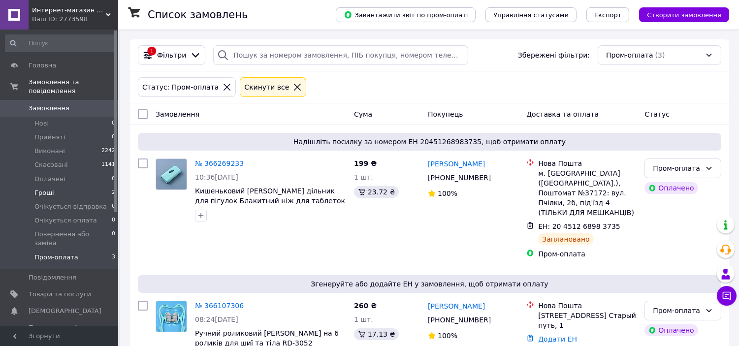 The image size is (739, 346). I want to click on a: № 366107306, so click(219, 306).